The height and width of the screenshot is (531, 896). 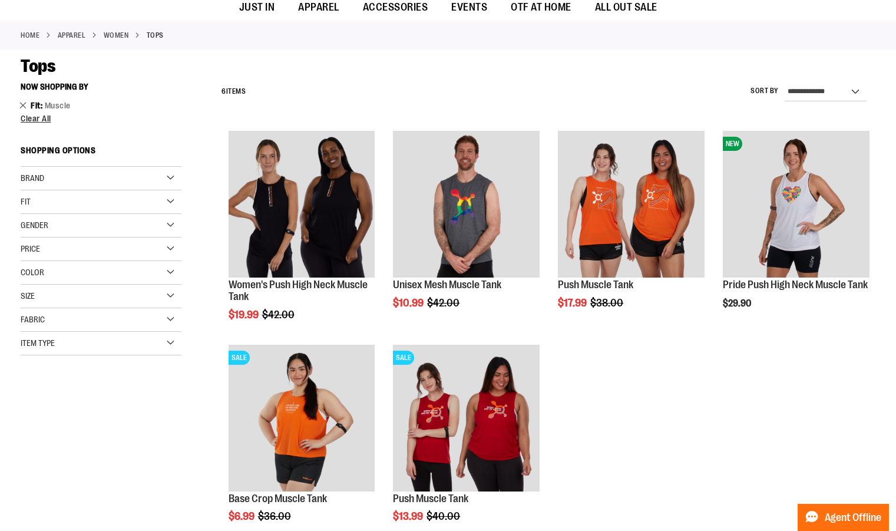 I want to click on img: Product image for Push High Neck Muscle Tank, so click(x=302, y=204).